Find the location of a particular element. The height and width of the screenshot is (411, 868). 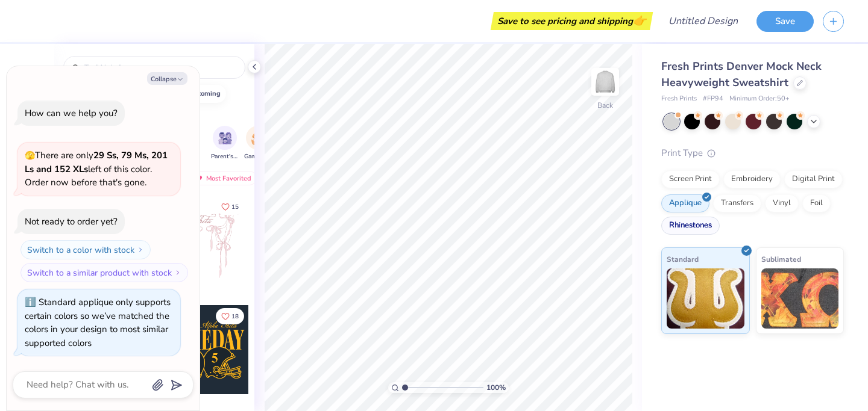

div: Print Type is located at coordinates (752, 153).